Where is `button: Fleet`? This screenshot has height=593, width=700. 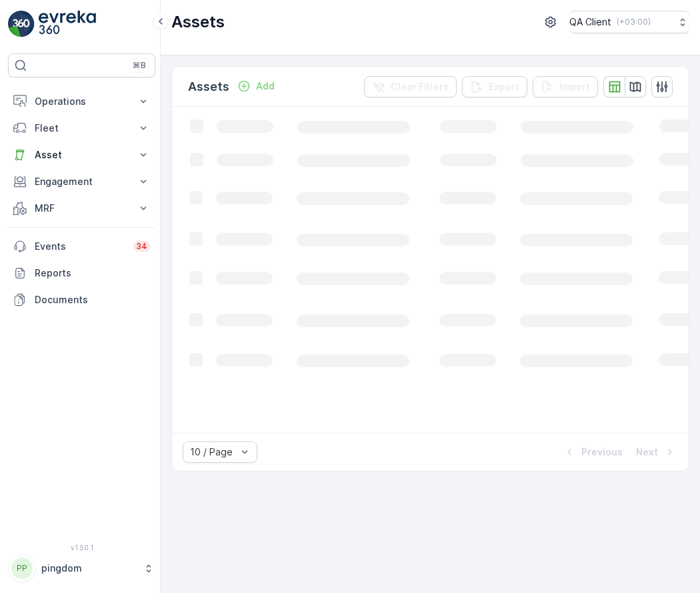 button: Fleet is located at coordinates (81, 128).